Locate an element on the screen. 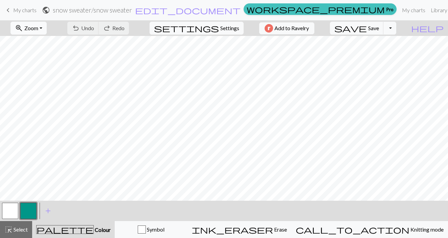  button: Add to Ravelry is located at coordinates (287, 28).